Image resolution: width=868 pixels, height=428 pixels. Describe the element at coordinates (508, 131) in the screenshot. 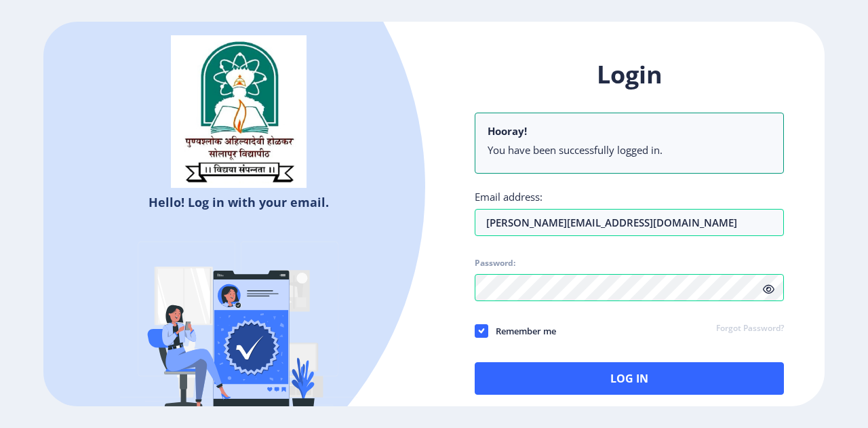

I see `b: Hooray!` at that location.